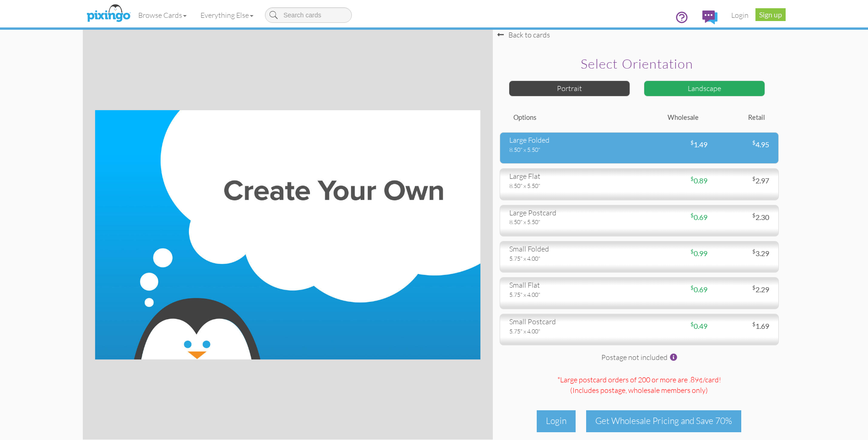 This screenshot has height=440, width=868. What do you see at coordinates (571, 249) in the screenshot?
I see `div: small folded` at bounding box center [571, 249].